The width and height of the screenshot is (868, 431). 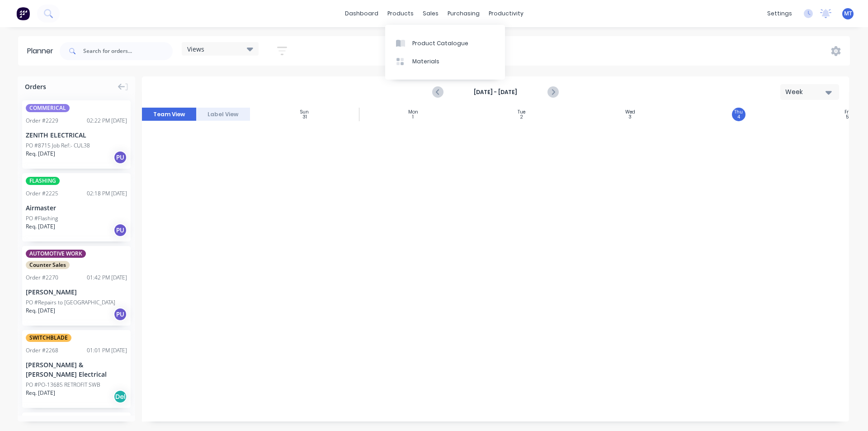 I want to click on div: sales, so click(x=430, y=13).